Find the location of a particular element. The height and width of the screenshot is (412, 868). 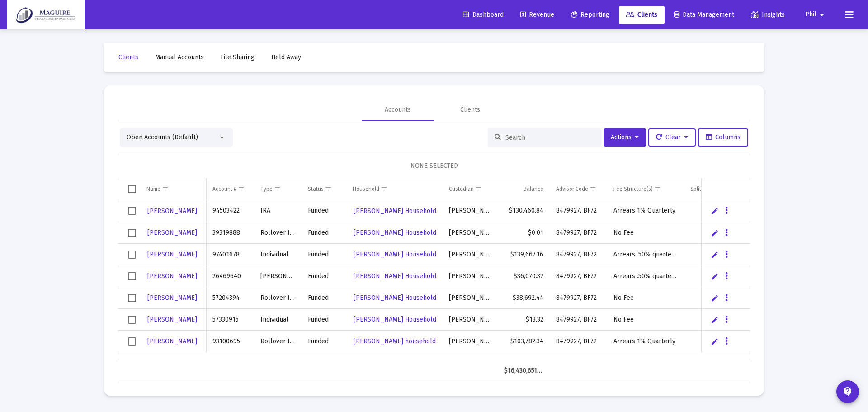

span: Show filter options for column 'Custodian' is located at coordinates (478, 189).